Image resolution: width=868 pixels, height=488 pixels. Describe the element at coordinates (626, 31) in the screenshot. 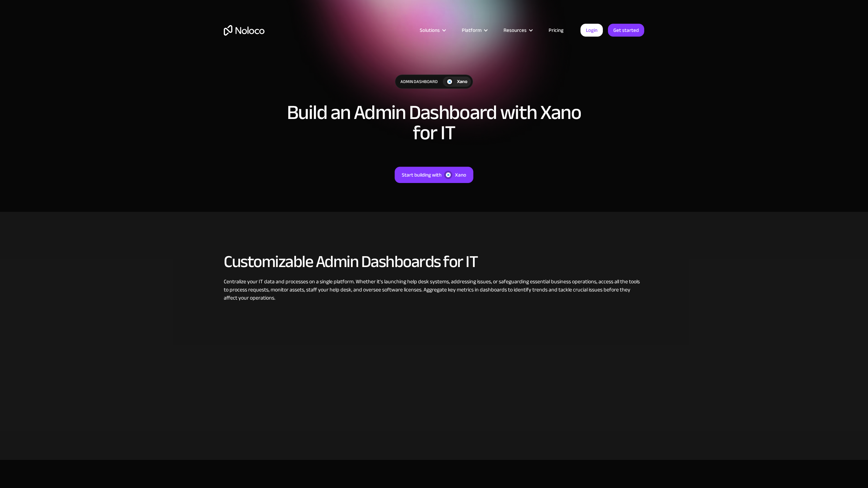

I see `a: Get started` at that location.